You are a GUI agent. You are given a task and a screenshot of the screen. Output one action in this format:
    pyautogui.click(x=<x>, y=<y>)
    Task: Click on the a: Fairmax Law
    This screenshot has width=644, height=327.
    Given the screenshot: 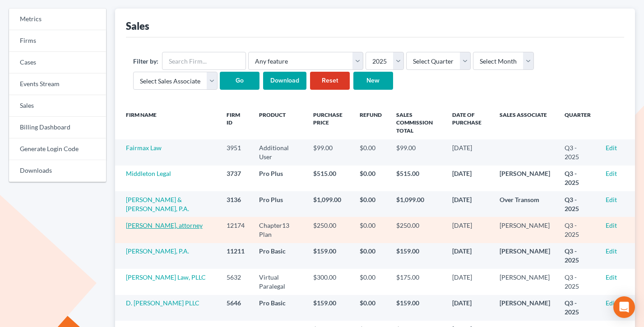 What is the action you would take?
    pyautogui.click(x=143, y=148)
    